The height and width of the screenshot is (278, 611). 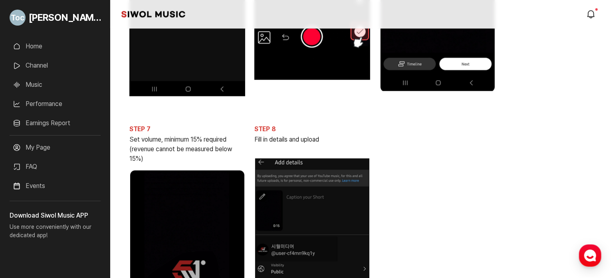 I want to click on b: STEP 7, so click(x=187, y=129).